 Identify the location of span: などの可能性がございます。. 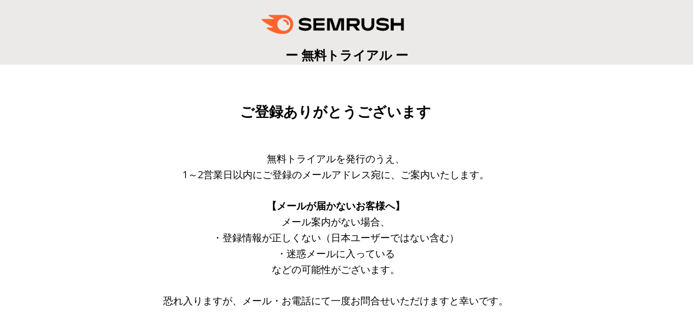
(336, 269).